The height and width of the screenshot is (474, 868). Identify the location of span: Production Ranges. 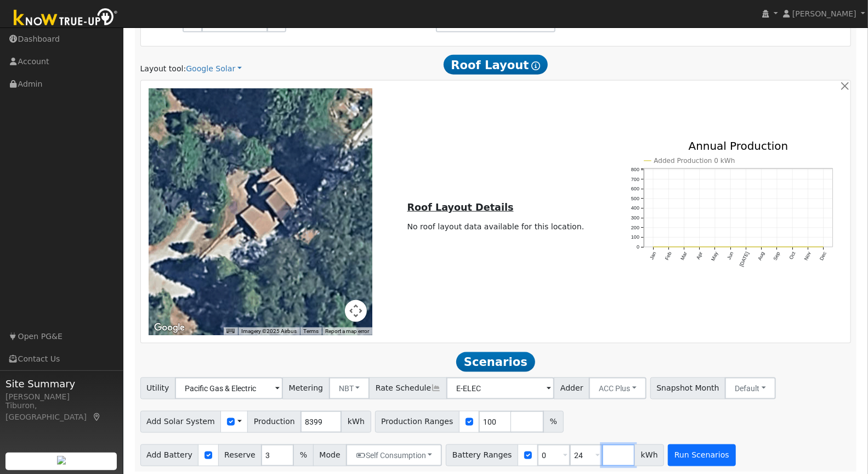
(417, 421).